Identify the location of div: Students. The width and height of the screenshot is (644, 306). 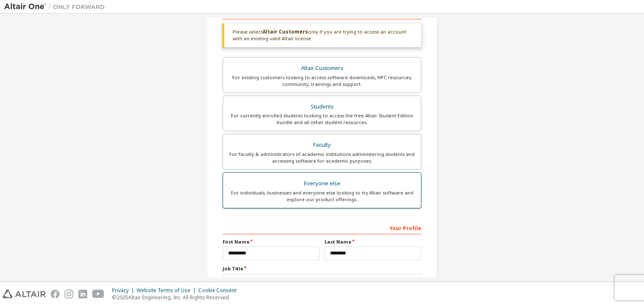
(322, 107).